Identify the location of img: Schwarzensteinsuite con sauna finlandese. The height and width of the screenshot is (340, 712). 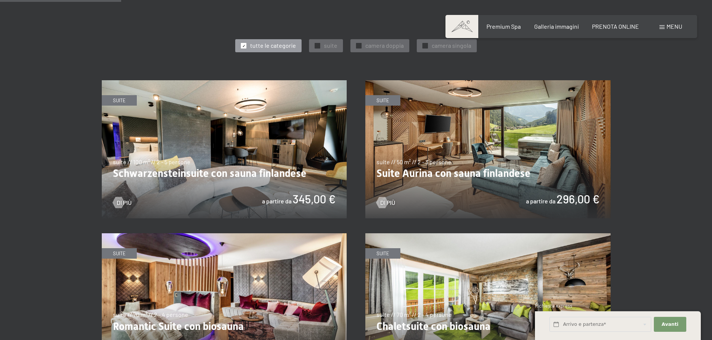
(224, 149).